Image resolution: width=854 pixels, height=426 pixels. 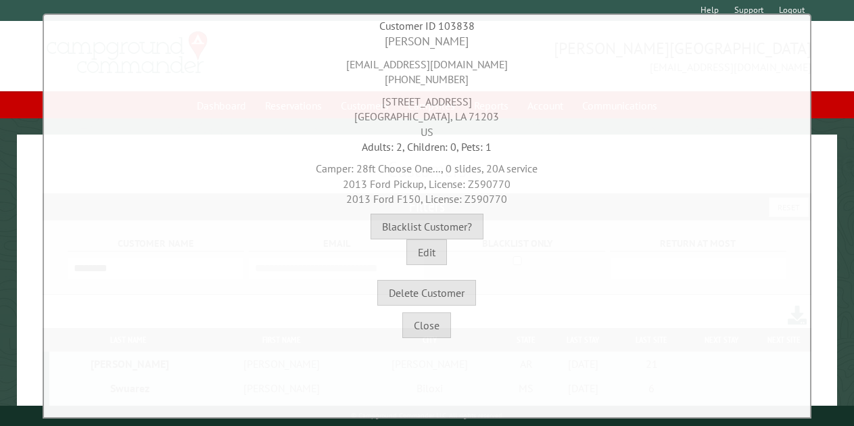 I want to click on span: 2013 Ford Pickup, License: Z590770, so click(x=427, y=184).